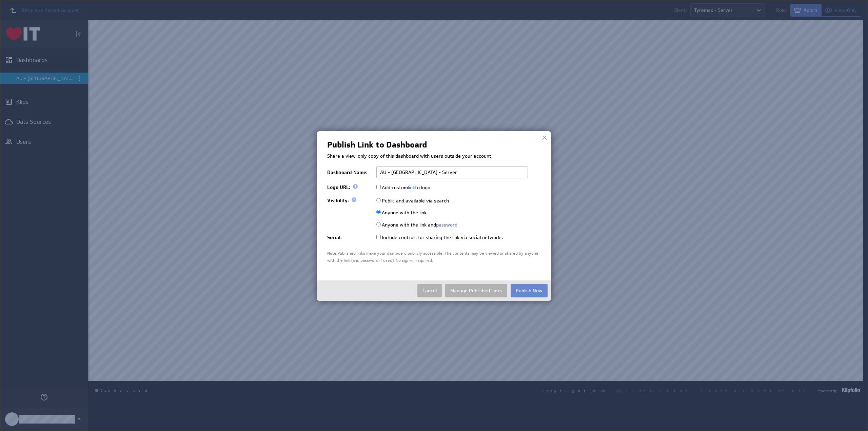 This screenshot has height=431, width=868. Describe the element at coordinates (378, 187) in the screenshot. I see `input: Add customlinkto logo.` at that location.